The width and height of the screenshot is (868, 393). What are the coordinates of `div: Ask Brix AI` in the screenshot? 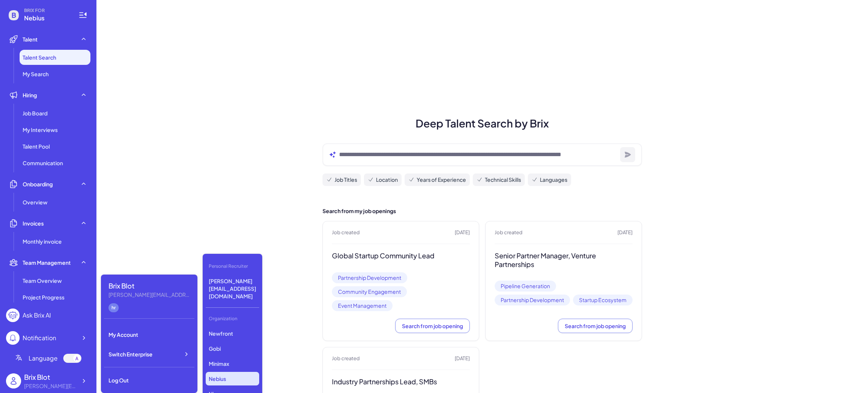 It's located at (37, 315).